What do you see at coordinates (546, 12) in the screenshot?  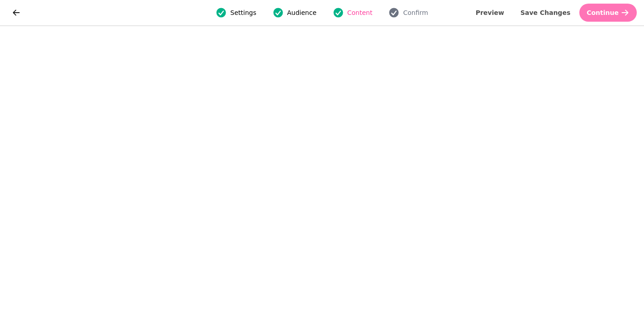 I see `button: Save Changes` at bounding box center [546, 12].